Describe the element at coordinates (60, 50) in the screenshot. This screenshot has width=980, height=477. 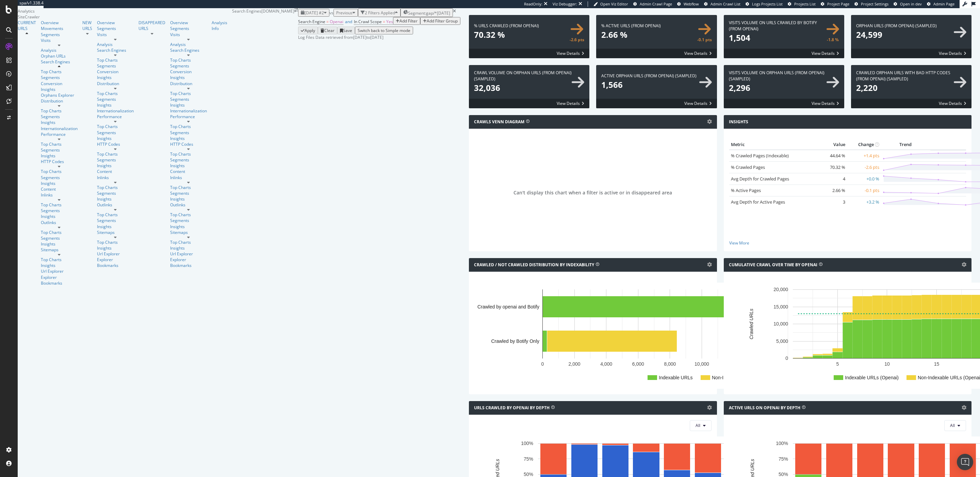
I see `div: Analysis` at that location.